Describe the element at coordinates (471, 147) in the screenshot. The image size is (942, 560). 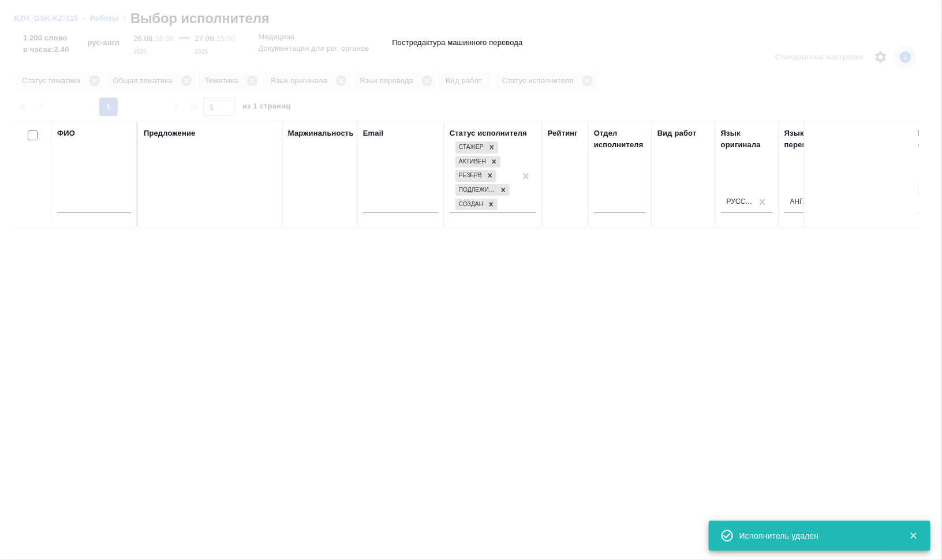
I see `div: Стажер` at that location.